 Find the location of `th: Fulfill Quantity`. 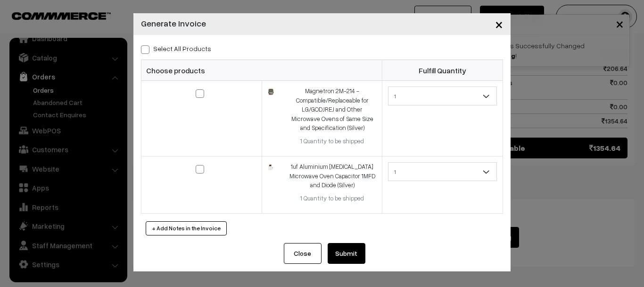

th: Fulfill Quantity is located at coordinates (443, 70).